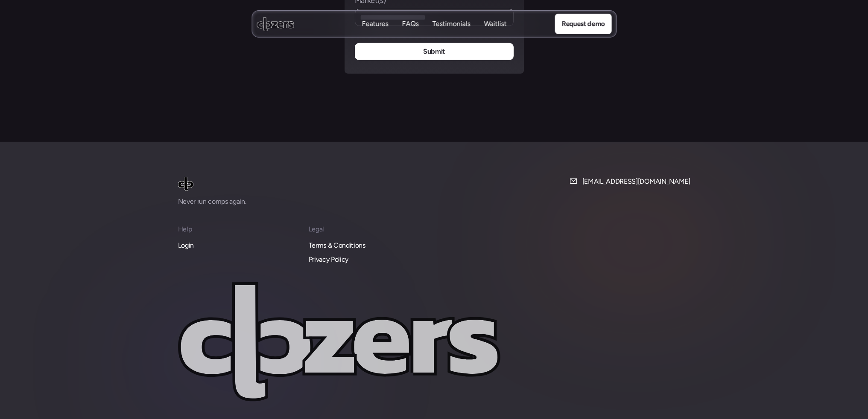 This screenshot has height=419, width=868. I want to click on p: Request demo, so click(583, 23).